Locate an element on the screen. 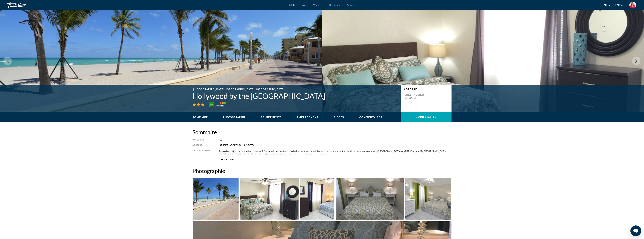 The image size is (644, 239). button: Change currency is located at coordinates (620, 5).